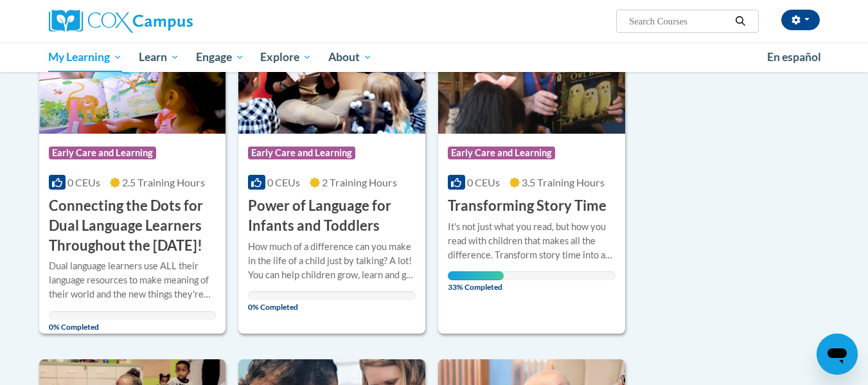 This screenshot has height=385, width=868. What do you see at coordinates (121, 21) in the screenshot?
I see `img: Cox Campus` at bounding box center [121, 21].